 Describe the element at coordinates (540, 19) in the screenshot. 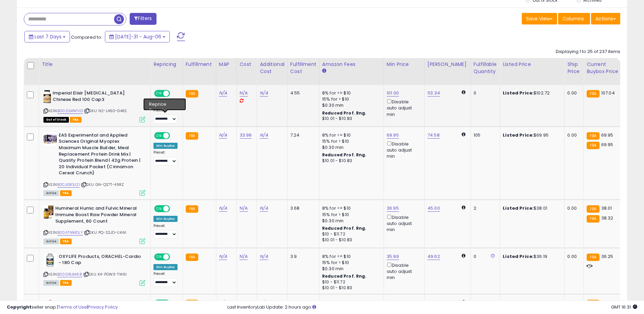

I see `button: Save View` at that location.